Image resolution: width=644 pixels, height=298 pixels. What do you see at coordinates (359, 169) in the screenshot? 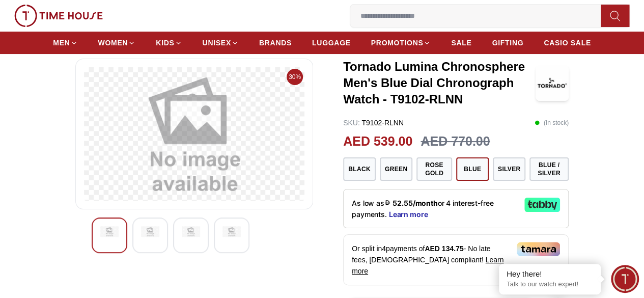
I see `button: Black` at bounding box center [359, 169].